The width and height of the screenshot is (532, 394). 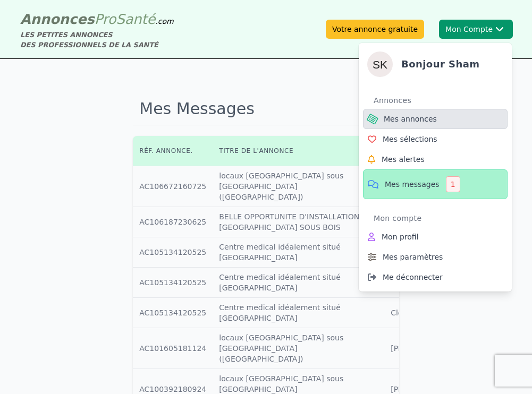 What do you see at coordinates (173, 186) in the screenshot?
I see `td: AC106672160725` at bounding box center [173, 186].